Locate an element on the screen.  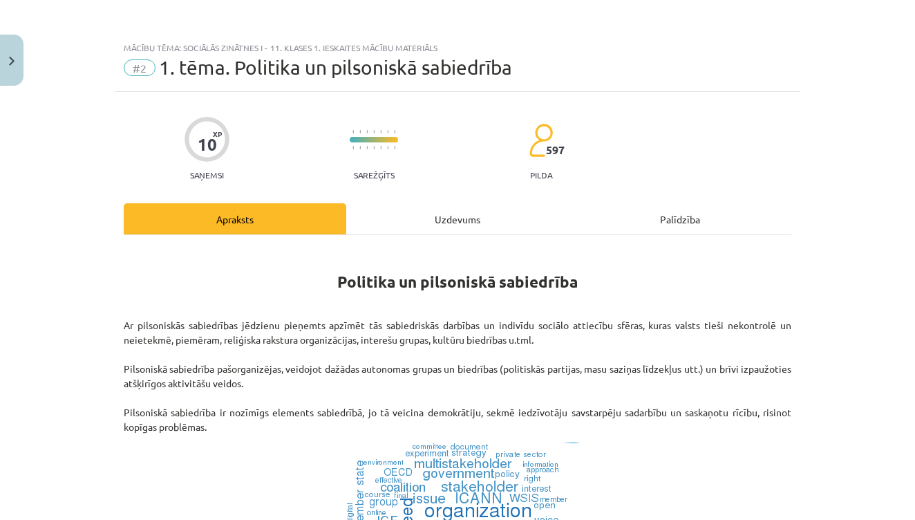
strong: Politika un pilsoniskā sabiedrība is located at coordinates (458, 281).